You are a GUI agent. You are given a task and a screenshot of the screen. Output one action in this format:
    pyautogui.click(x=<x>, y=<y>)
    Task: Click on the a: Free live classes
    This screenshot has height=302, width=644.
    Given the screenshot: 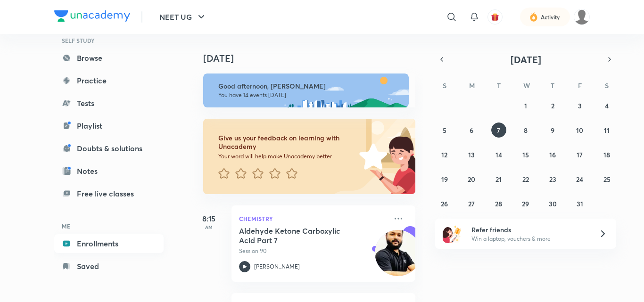 What is the action you would take?
    pyautogui.click(x=109, y=194)
    